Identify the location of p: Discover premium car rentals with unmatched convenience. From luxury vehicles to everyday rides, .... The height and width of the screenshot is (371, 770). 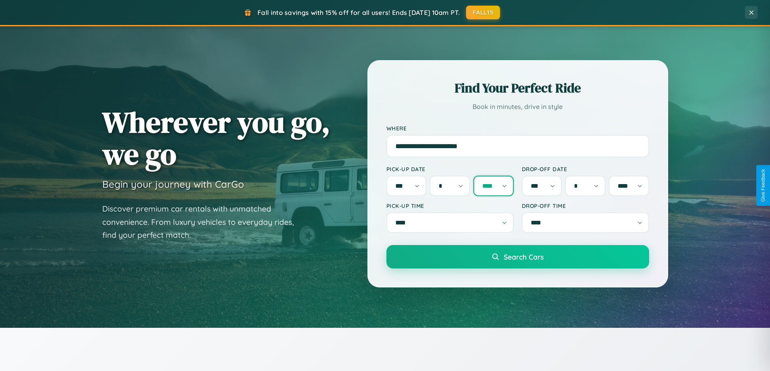
(203, 222).